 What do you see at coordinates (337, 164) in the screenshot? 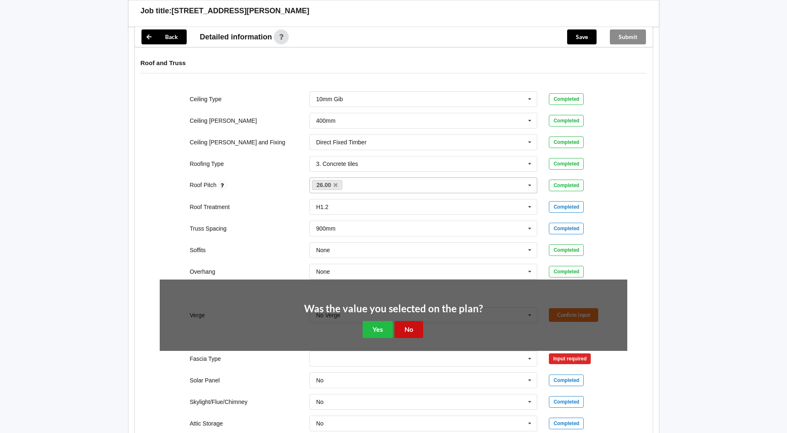
I see `div: 3. Concrete tiles` at bounding box center [337, 164].